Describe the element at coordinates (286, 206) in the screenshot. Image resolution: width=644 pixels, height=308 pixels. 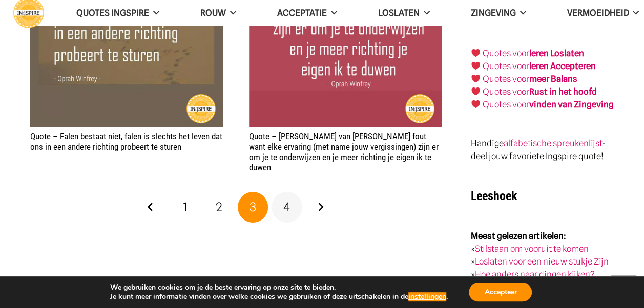
I see `span: 4` at that location.